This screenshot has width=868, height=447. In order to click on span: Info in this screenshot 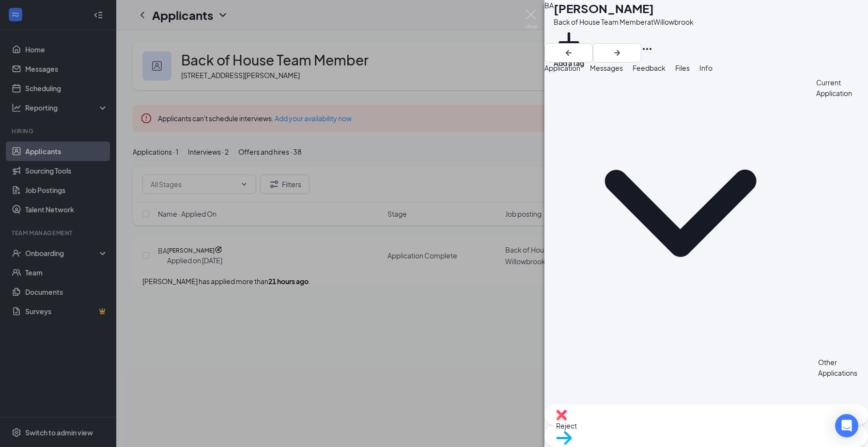, I will do `click(705, 68)`.